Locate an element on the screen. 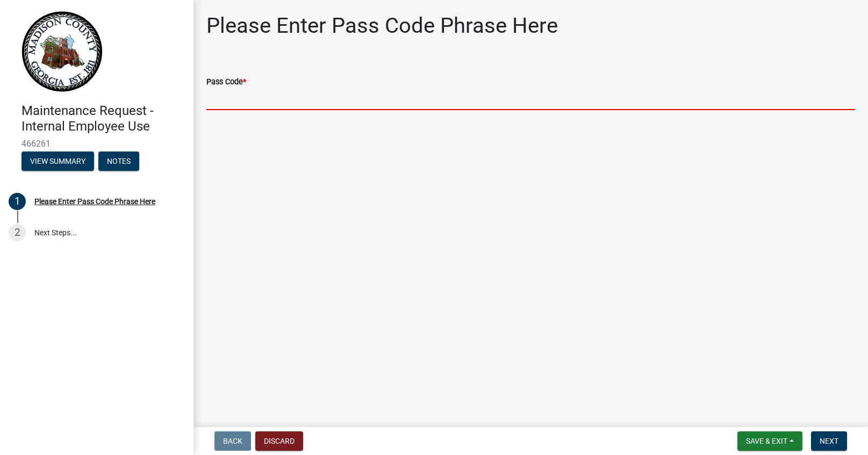 The image size is (868, 455). wm-modal-confirm: Notes is located at coordinates (119, 162).